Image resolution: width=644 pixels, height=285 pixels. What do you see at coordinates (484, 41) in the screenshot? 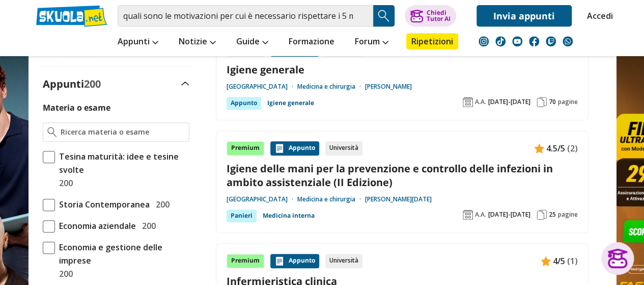
I see `img: instagram` at bounding box center [484, 41].